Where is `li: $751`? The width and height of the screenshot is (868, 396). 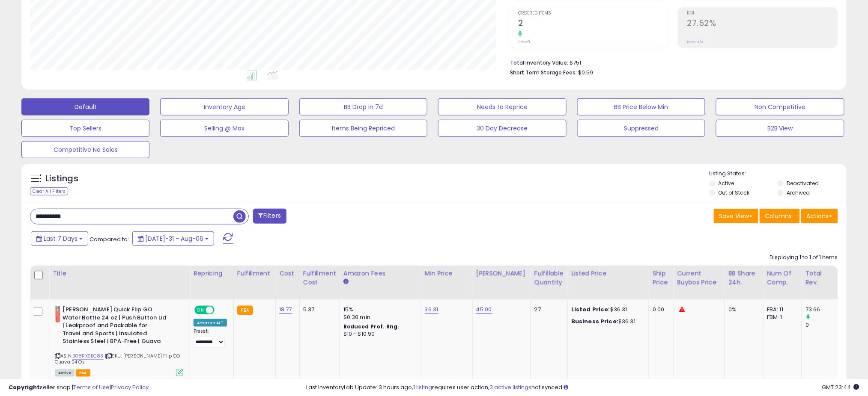
li: $751 is located at coordinates (670, 62).